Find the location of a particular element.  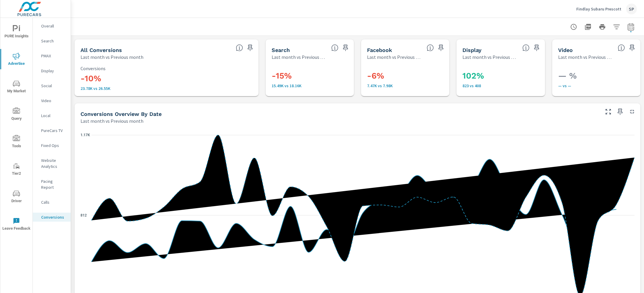

div: PMAX is located at coordinates (52, 56).